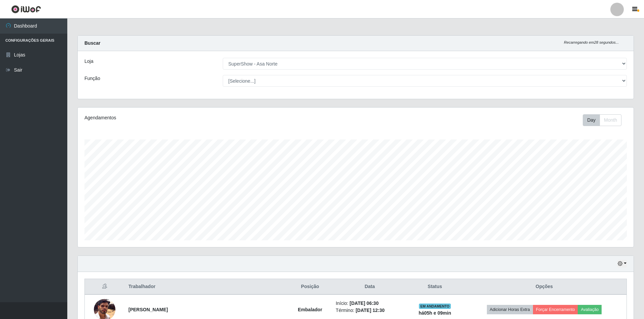 The image size is (644, 319). I want to click on span: EM ANDAMENTO, so click(435, 306).